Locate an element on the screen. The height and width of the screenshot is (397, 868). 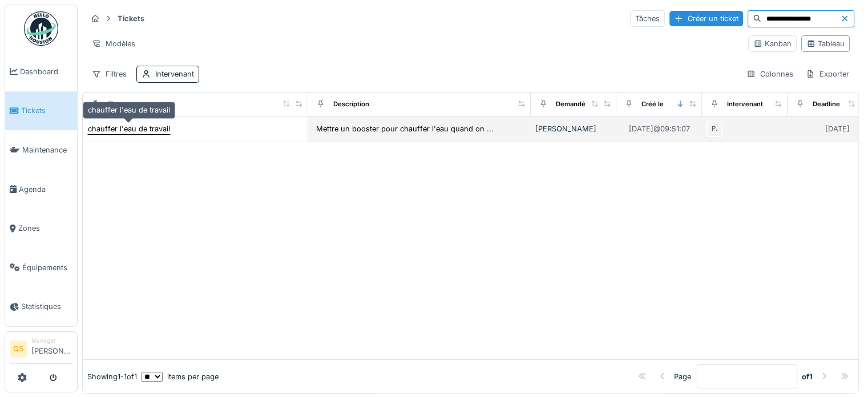
div: Créé le is located at coordinates (652, 104).